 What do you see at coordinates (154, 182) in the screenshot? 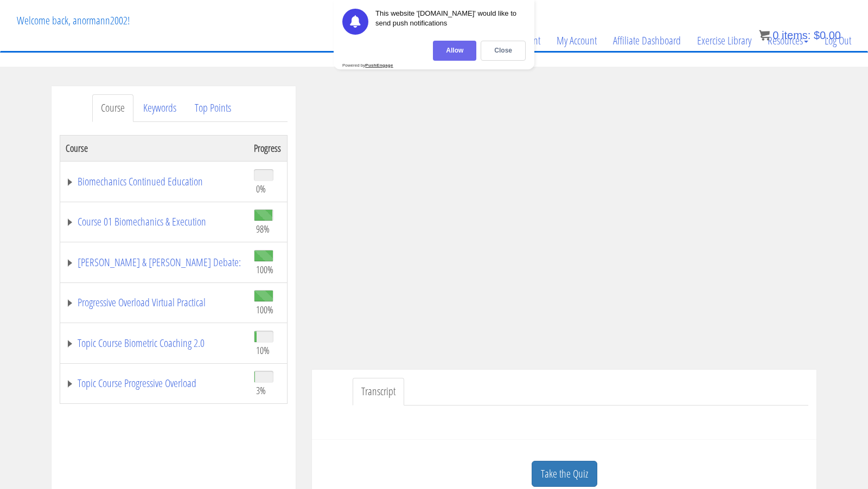
I see `a: Biomechanics Continued Education` at bounding box center [154, 182].